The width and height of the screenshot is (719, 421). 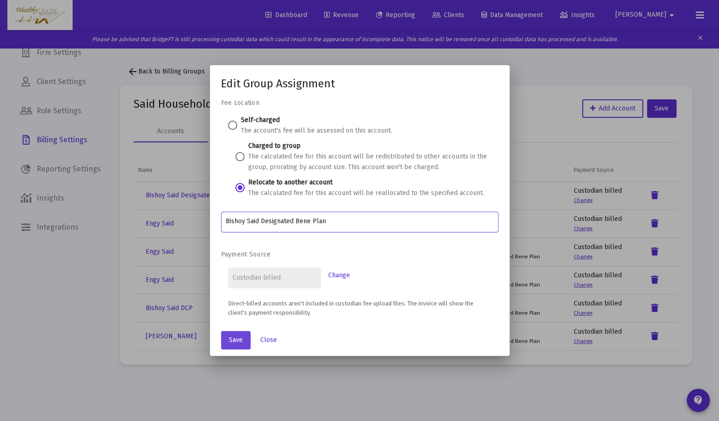 I want to click on span: Save, so click(x=236, y=340).